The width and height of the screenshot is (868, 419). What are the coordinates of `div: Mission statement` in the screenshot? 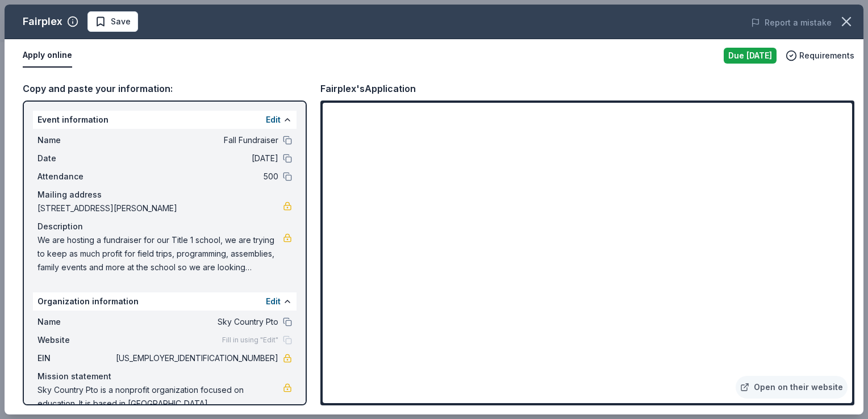 It's located at (165, 377).